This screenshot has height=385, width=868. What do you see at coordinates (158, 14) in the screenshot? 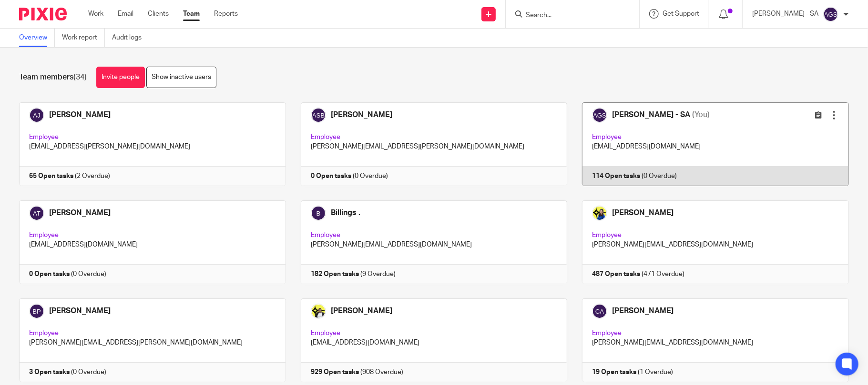
I see `a: Clients` at bounding box center [158, 14].